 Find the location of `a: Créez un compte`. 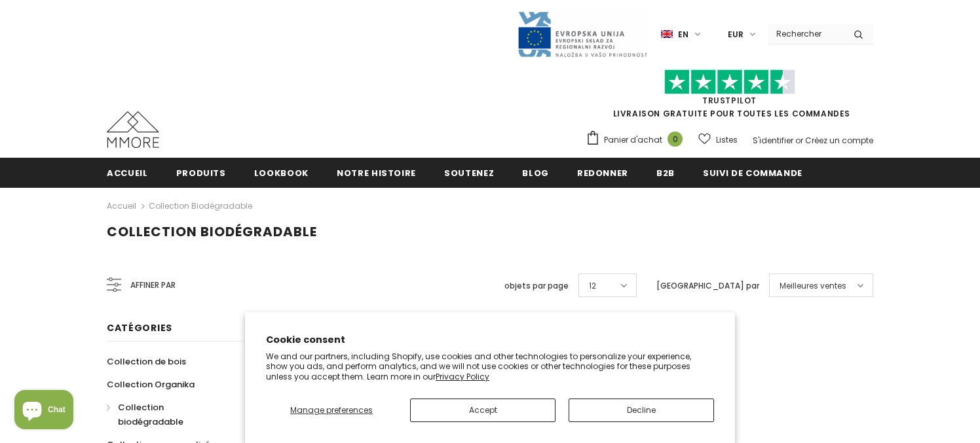

a: Créez un compte is located at coordinates (839, 140).